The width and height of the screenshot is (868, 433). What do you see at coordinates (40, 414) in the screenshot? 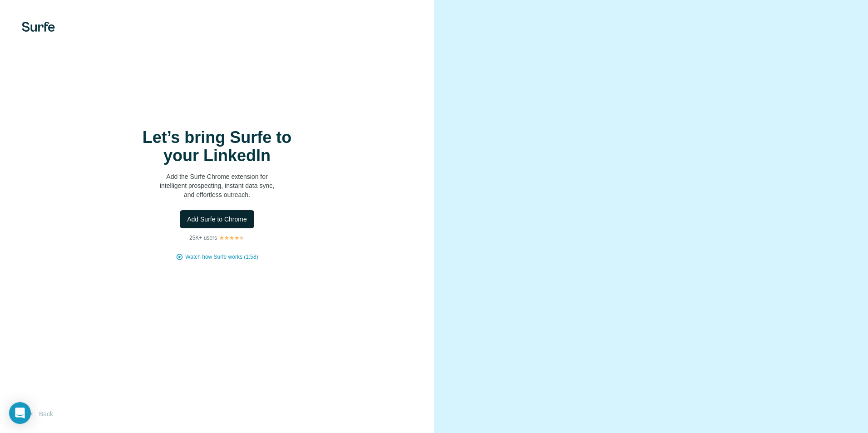
I see `button: Back` at bounding box center [40, 414].